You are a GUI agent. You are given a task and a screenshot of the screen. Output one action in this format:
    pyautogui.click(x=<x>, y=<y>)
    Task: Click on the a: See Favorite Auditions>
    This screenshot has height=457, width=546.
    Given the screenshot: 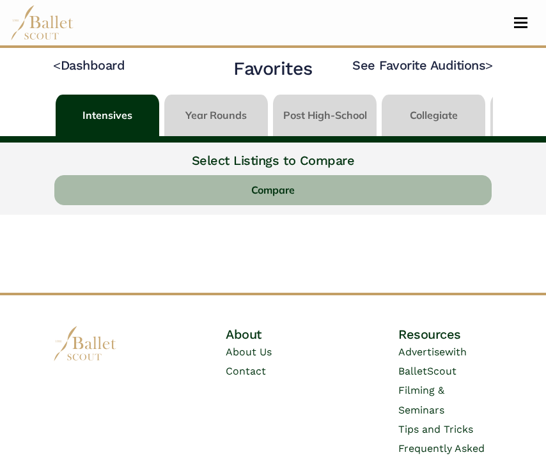 What is the action you would take?
    pyautogui.click(x=423, y=65)
    